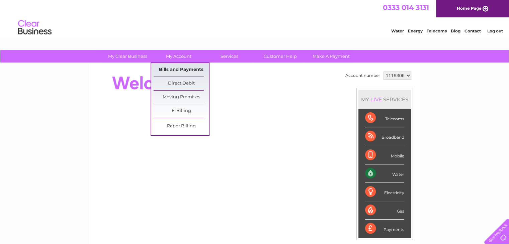 This screenshot has width=509, height=244. Describe the element at coordinates (127, 56) in the screenshot. I see `a: My Clear Business` at that location.